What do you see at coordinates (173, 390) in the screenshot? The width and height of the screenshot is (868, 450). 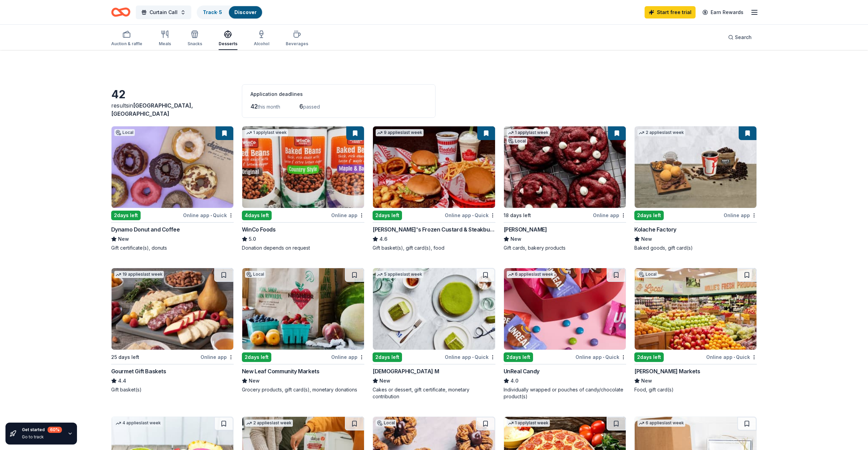 I see `div: Gift basket(s)` at bounding box center [173, 390].